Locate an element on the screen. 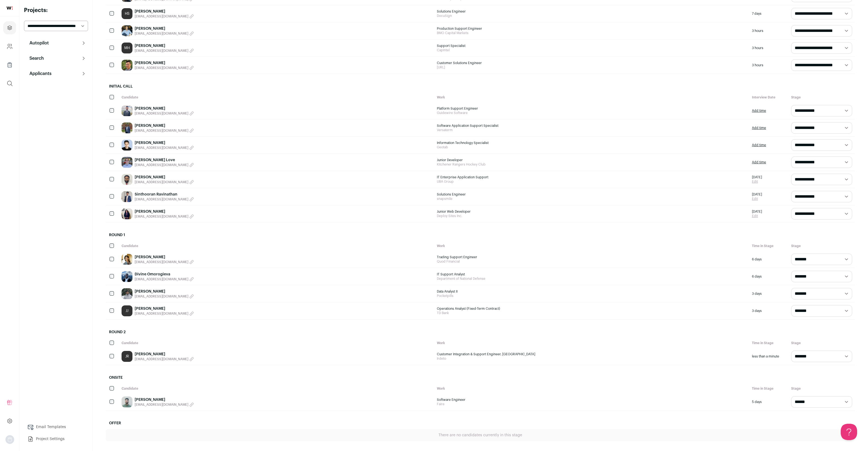 This screenshot has height=451, width=868. span: Operations Analyst (Fixed-Term Contract) is located at coordinates (592, 308).